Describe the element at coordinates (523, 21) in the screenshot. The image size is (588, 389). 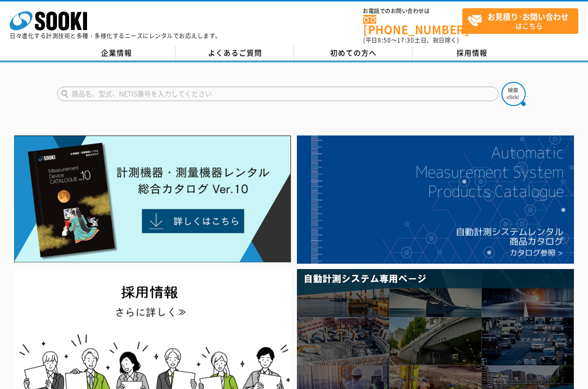
I see `span: はこちら` at that location.